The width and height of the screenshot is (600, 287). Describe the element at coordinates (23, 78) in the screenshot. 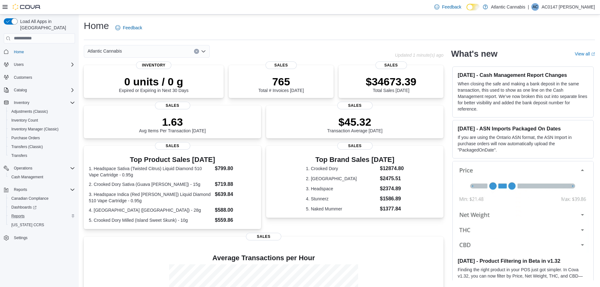

I see `a: Customers` at that location.